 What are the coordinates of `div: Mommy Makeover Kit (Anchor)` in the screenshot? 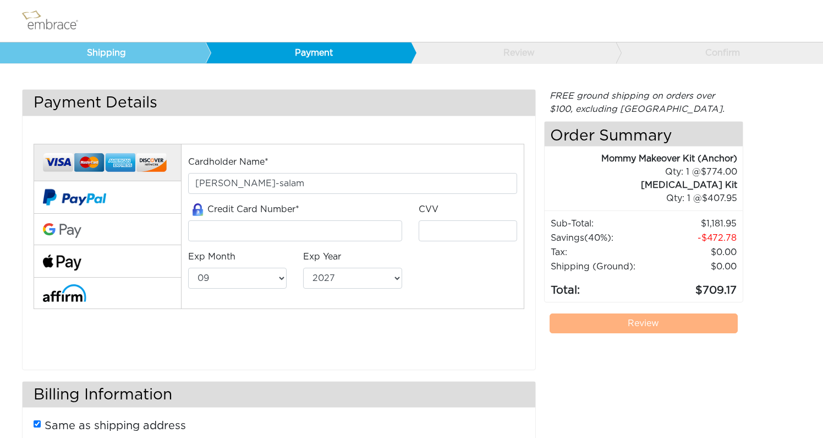 It's located at (641, 159).